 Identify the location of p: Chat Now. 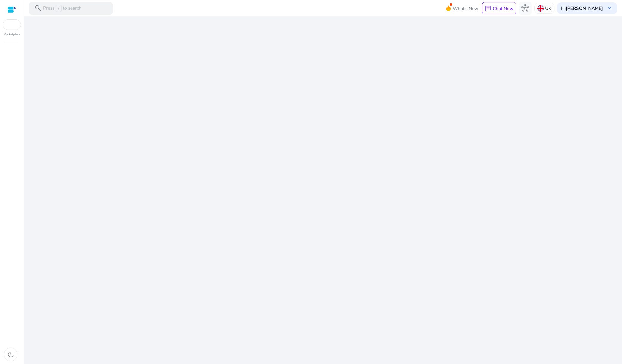
(503, 8).